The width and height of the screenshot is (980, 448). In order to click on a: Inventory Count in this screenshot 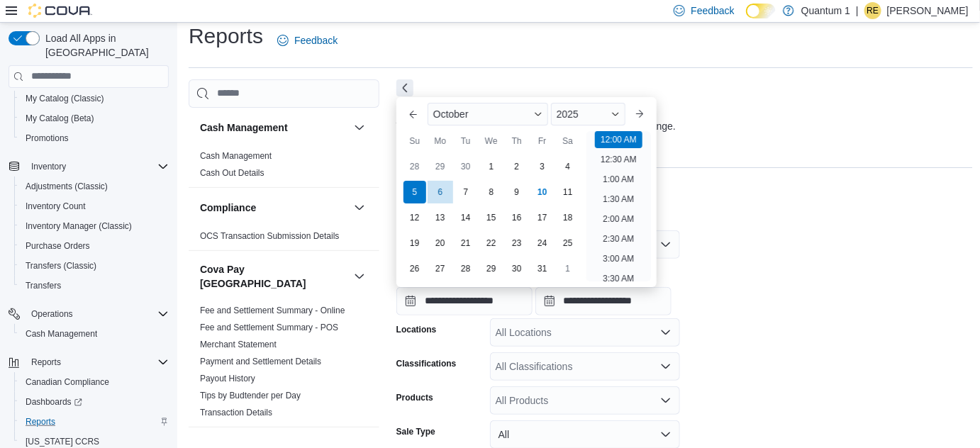, I will do `click(55, 206)`.